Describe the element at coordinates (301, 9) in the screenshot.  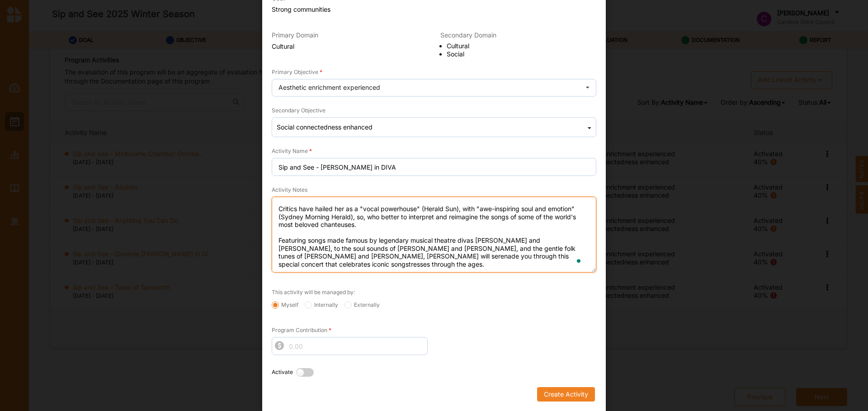
I see `label: Strong communities` at that location.